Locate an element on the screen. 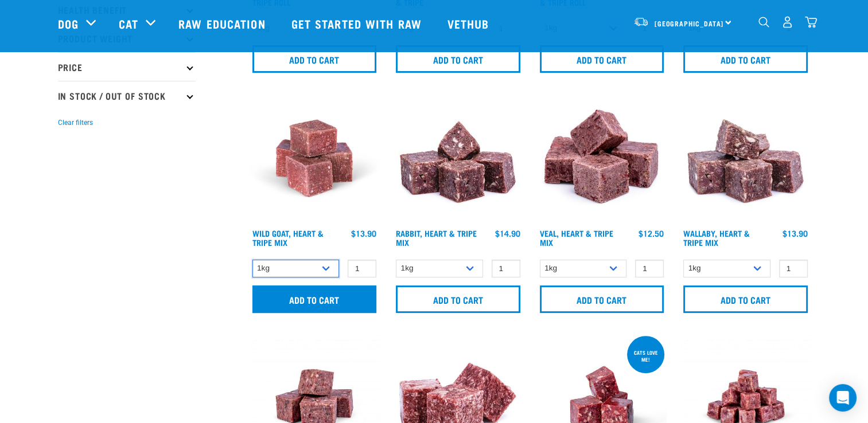  a: Raw Education is located at coordinates (223, 23).